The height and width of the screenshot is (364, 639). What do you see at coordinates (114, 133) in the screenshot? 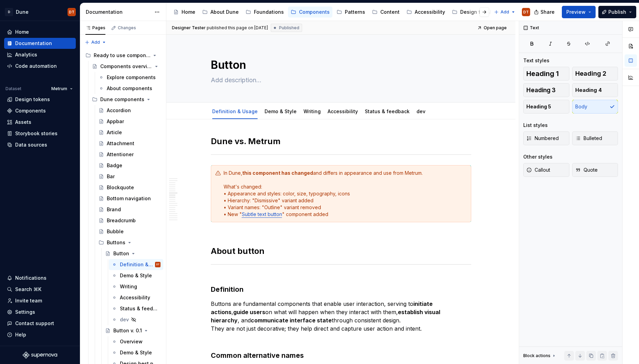
I see `div: Article` at bounding box center [114, 133].